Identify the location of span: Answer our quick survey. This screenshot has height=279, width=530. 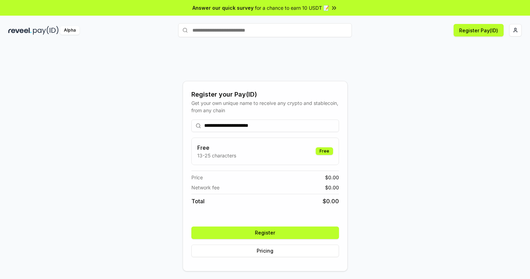
(223, 8).